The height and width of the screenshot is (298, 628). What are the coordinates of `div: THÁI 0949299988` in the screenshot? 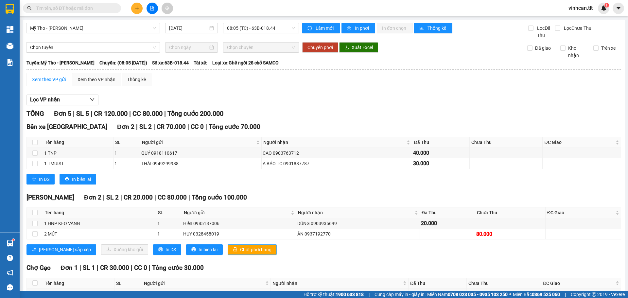 It's located at (201, 164).